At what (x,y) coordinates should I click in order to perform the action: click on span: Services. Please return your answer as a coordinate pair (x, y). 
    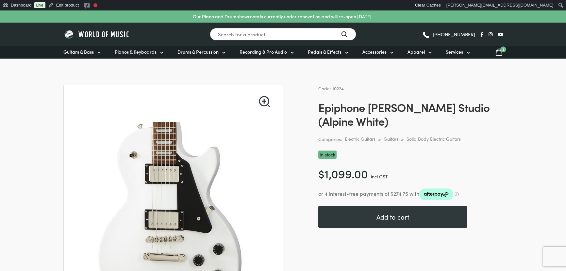
    Looking at the image, I should click on (455, 52).